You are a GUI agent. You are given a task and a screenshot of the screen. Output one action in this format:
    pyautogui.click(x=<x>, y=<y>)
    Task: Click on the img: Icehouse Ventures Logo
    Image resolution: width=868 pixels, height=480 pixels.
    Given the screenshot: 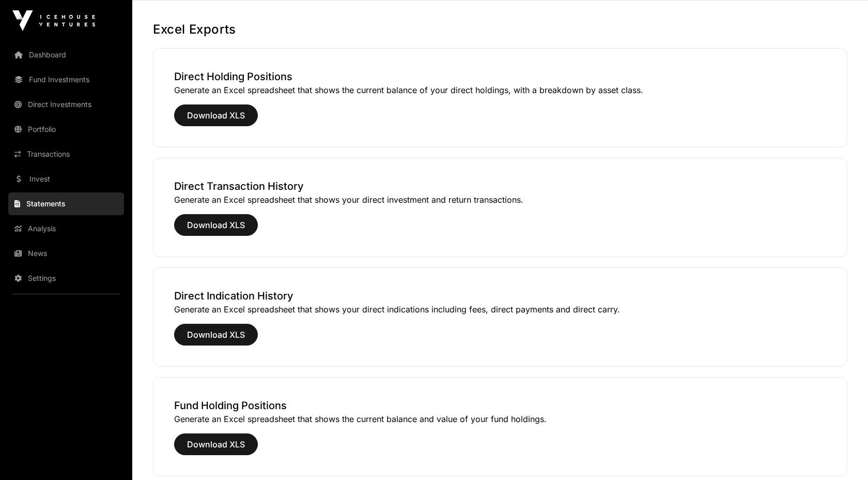 What is the action you would take?
    pyautogui.click(x=54, y=21)
    